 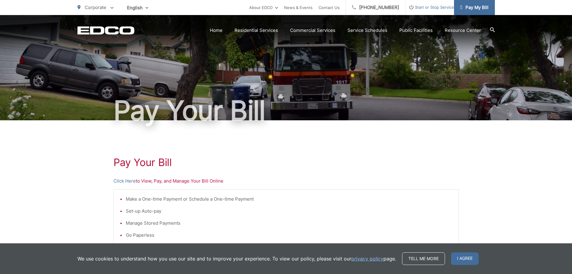 I want to click on li: Manage Stored Payments, so click(x=289, y=223).